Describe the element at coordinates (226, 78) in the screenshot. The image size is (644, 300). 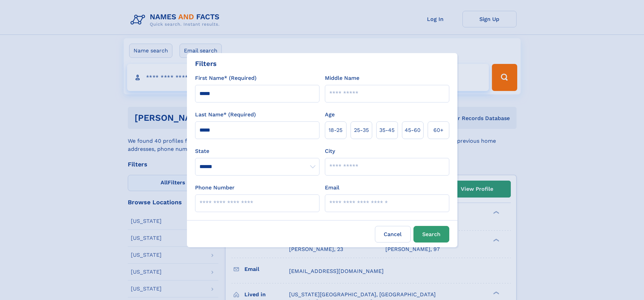
I see `label: First Name* (Required)` at that location.